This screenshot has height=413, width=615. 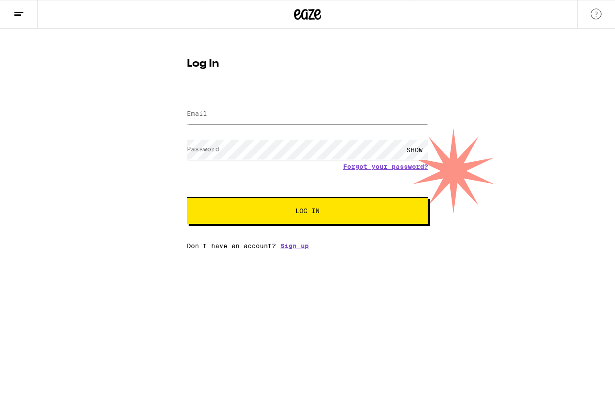 I want to click on a: Forgot your password?, so click(x=385, y=167).